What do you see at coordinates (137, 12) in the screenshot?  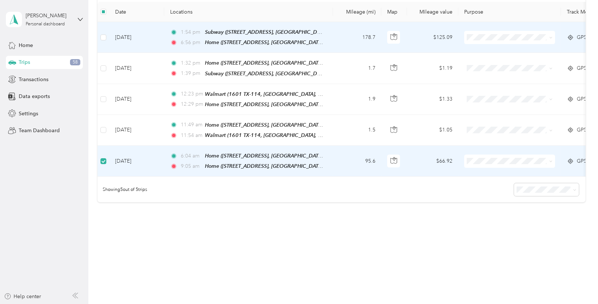 I see `th: Date` at bounding box center [137, 12].